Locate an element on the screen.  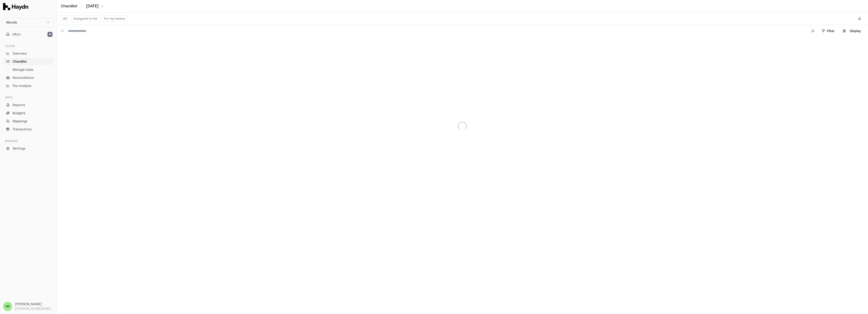
img: Haydn Logo is located at coordinates (16, 7).